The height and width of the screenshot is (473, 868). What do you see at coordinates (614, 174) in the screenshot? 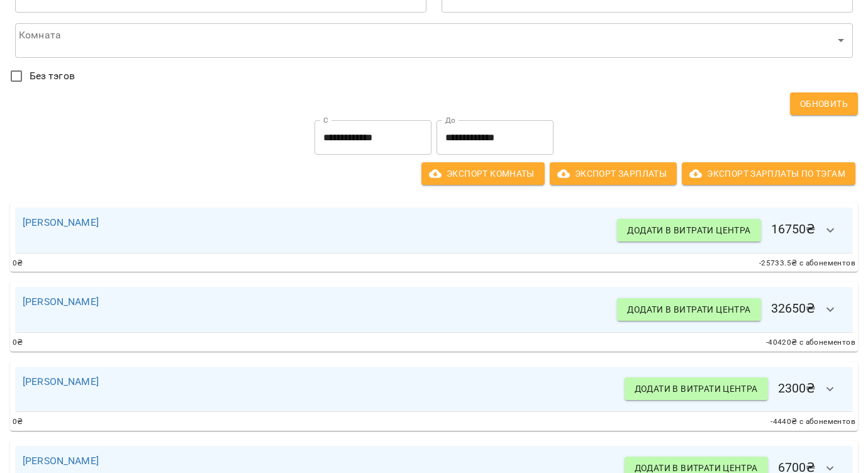
I see `span: Экспорт Зарплаты` at bounding box center [614, 174].